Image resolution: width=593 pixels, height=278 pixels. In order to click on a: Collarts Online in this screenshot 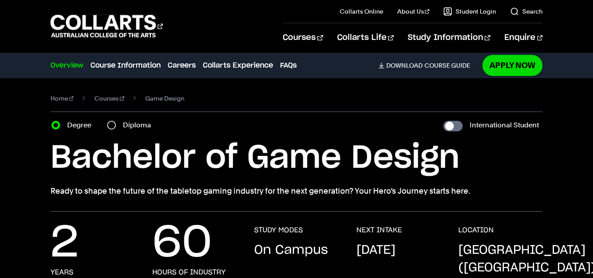, I will do `click(361, 11)`.